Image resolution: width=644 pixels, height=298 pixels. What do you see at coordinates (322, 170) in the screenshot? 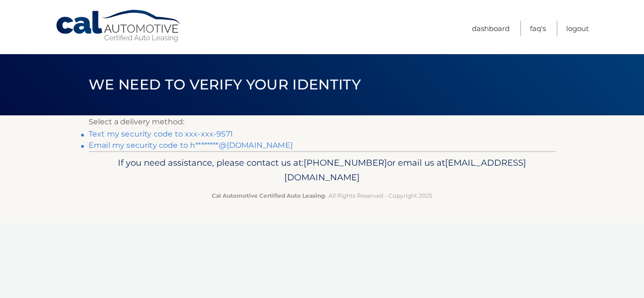
I see `p: If you need assistance, please contact us at: or email us at` at bounding box center [322, 170].